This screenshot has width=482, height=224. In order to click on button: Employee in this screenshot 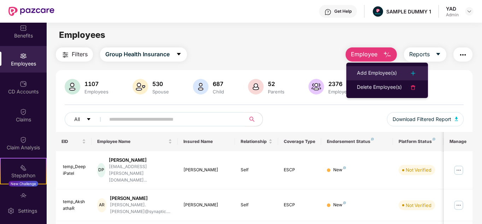, I will do `click(371, 54)`.